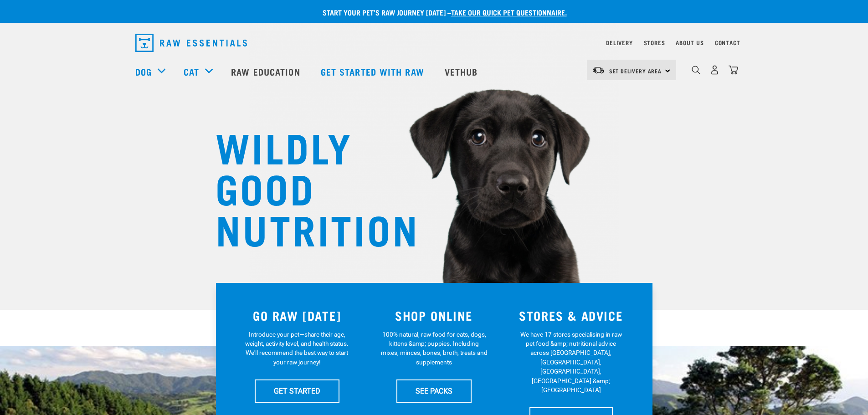 The width and height of the screenshot is (868, 415). I want to click on nav: dropdown navigation, so click(434, 43).